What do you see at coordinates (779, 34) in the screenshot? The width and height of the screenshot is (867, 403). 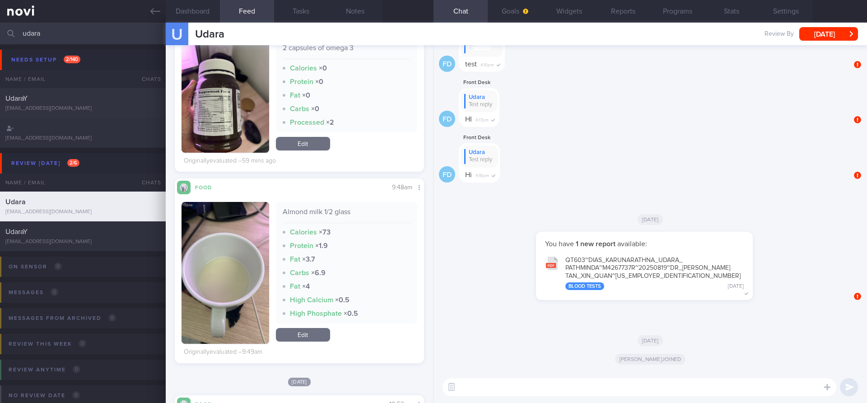 I see `span: Review By` at bounding box center [779, 34].